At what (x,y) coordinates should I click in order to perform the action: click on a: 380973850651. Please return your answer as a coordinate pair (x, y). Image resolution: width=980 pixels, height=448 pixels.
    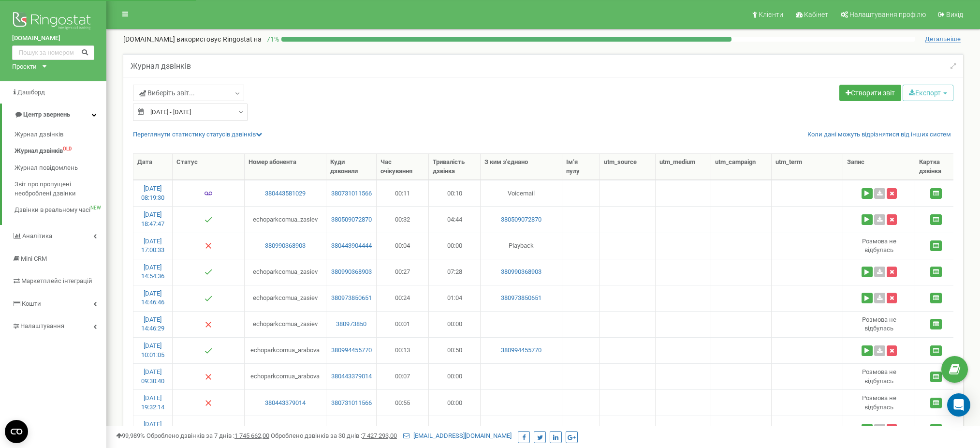
    Looking at the image, I should click on (351, 298).